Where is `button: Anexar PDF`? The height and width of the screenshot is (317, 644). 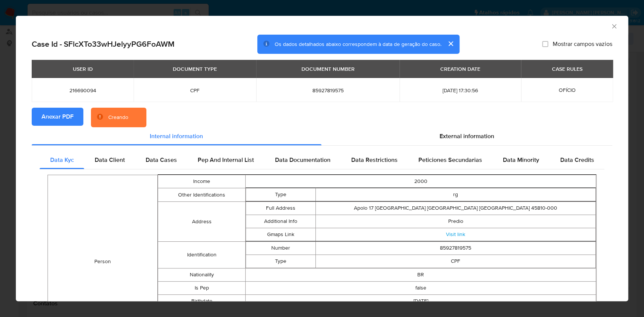
button: Anexar PDF is located at coordinates (57, 117).